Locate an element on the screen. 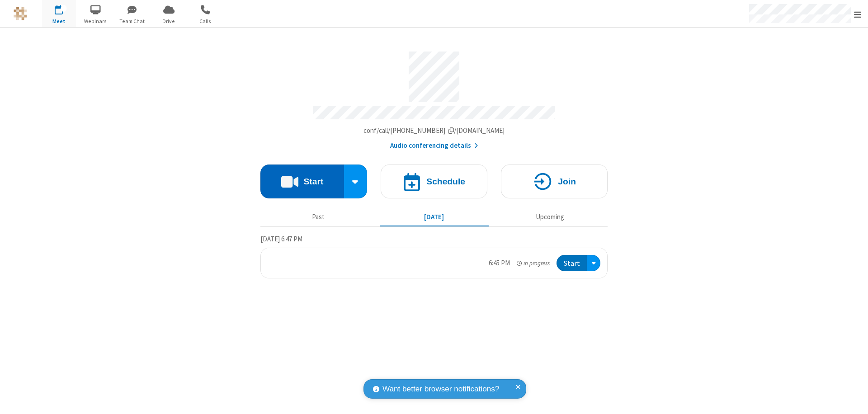 The image size is (868, 414). span: Drive is located at coordinates (169, 22).